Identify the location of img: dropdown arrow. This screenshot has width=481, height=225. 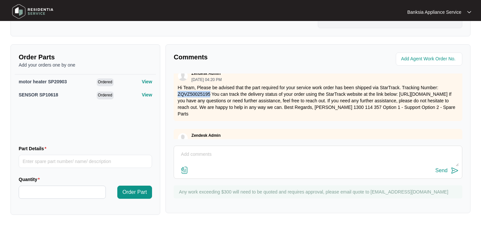
(469, 12).